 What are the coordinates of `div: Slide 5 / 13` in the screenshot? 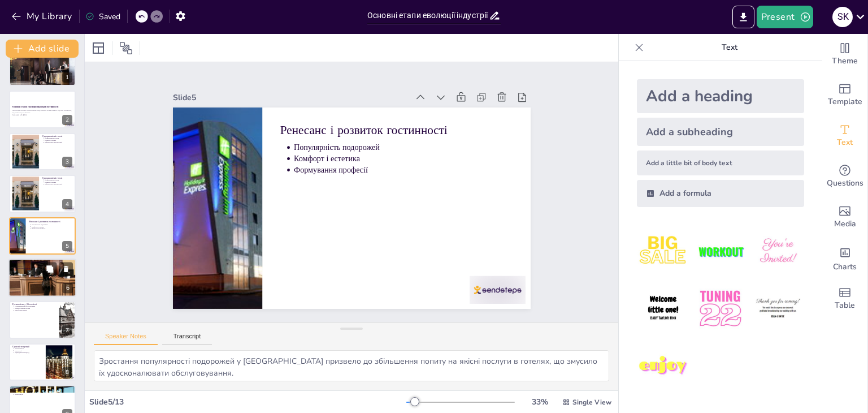 It's located at (248, 401).